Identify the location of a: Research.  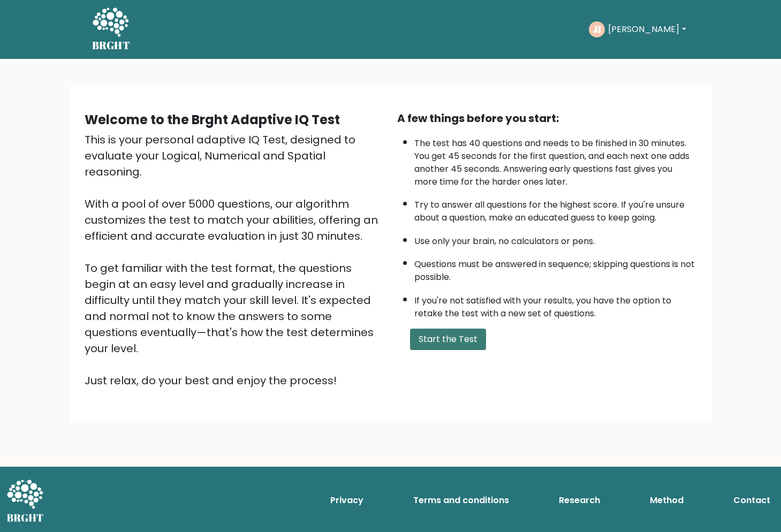
(579, 500).